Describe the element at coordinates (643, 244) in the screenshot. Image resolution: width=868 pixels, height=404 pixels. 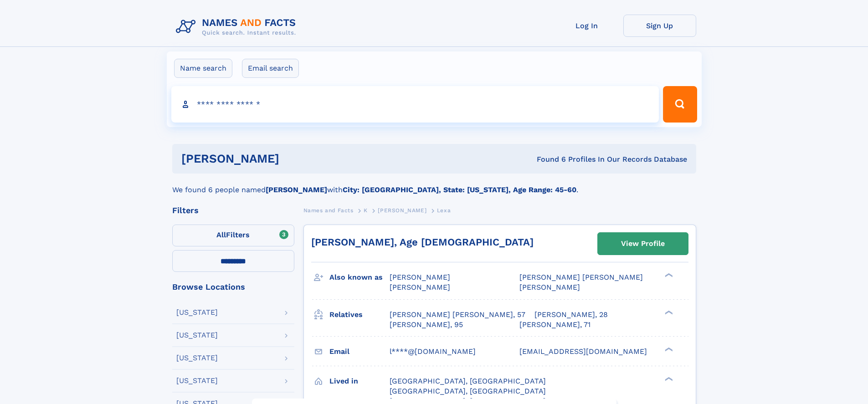
I see `div: View Profile` at that location.